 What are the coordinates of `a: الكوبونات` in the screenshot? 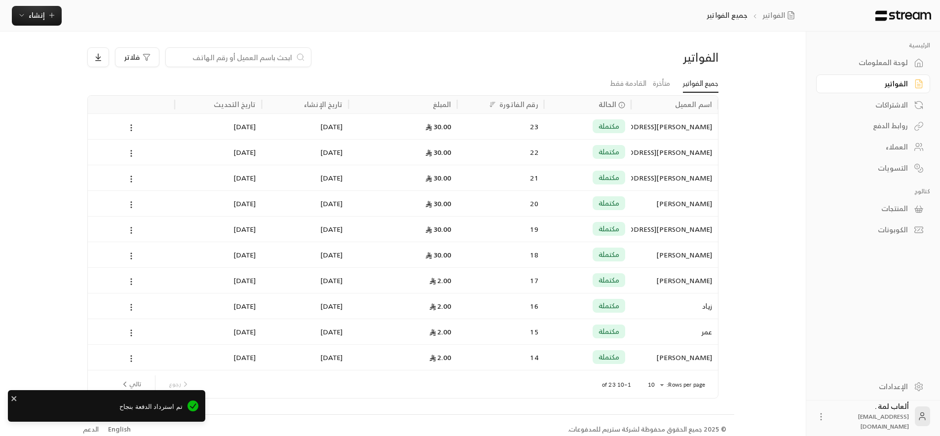 It's located at (873, 230).